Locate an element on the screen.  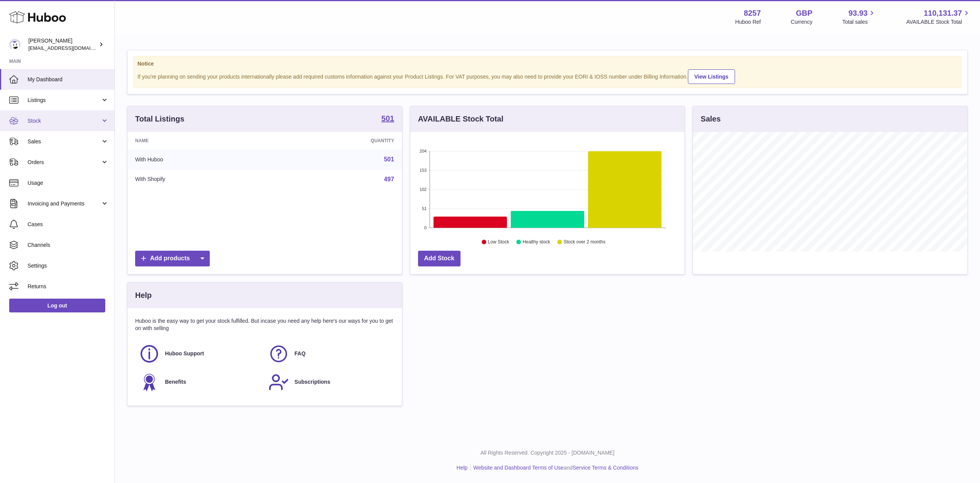
td: With Shopify is located at coordinates (202, 179).